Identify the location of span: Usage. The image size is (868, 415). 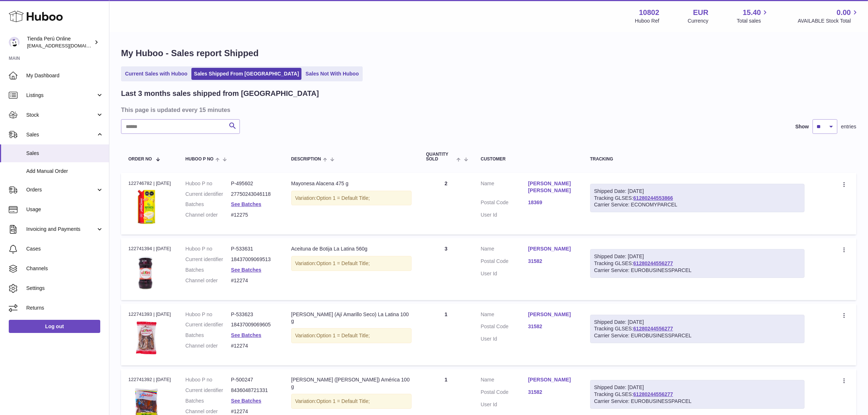
(65, 209).